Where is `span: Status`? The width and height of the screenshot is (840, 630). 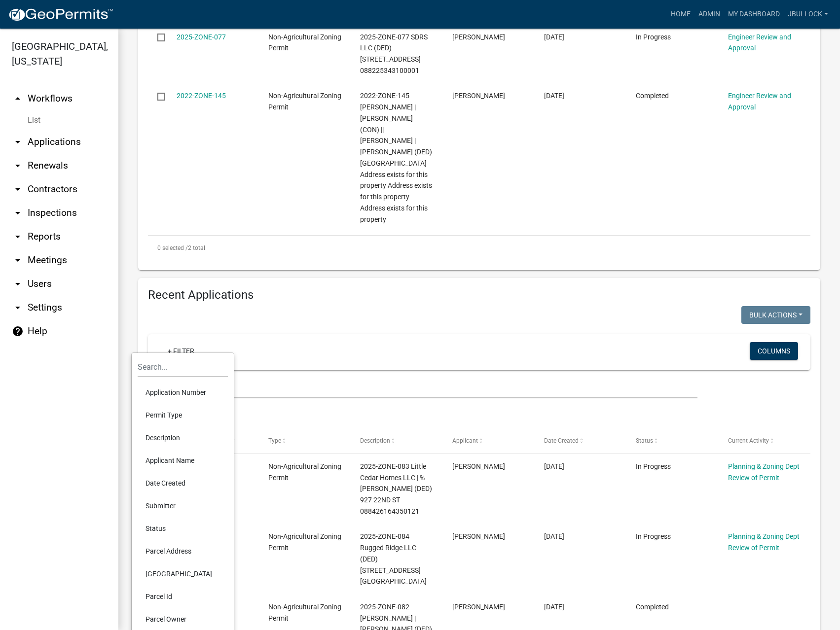
span: Status is located at coordinates (644, 441).